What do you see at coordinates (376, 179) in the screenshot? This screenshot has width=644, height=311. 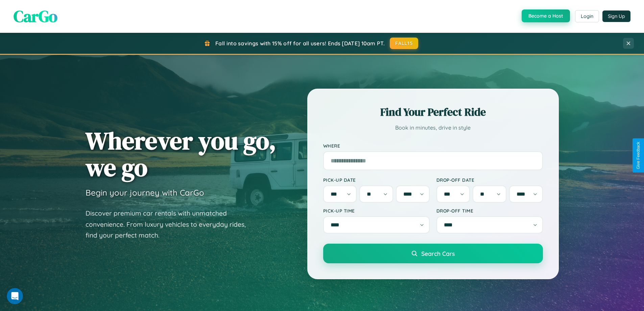 I see `label: Pick-up Date` at bounding box center [376, 179].